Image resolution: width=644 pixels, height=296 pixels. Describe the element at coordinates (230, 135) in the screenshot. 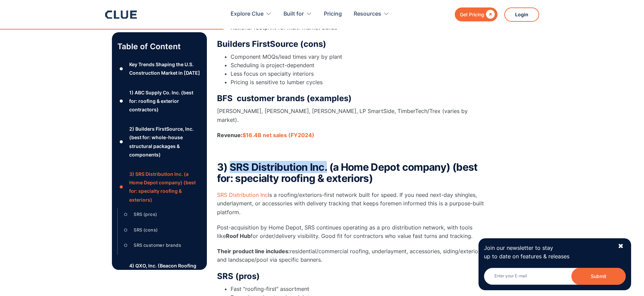

I see `strong: Revenue:` at that location.